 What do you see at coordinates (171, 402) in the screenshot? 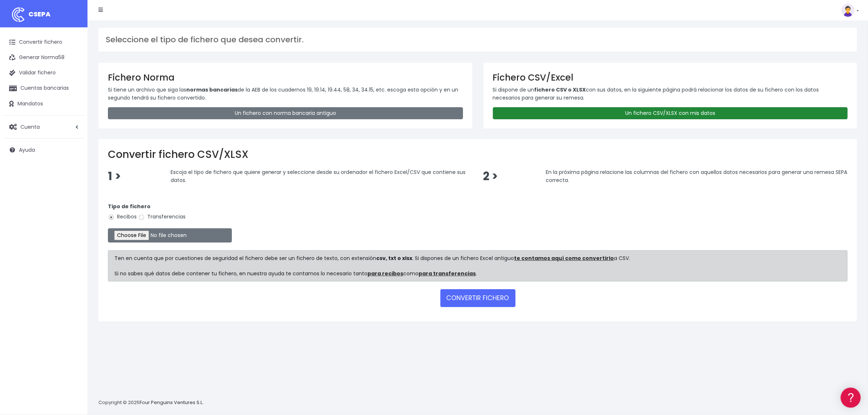
I see `a: Four Penguins Ventures S.L.` at bounding box center [171, 402].